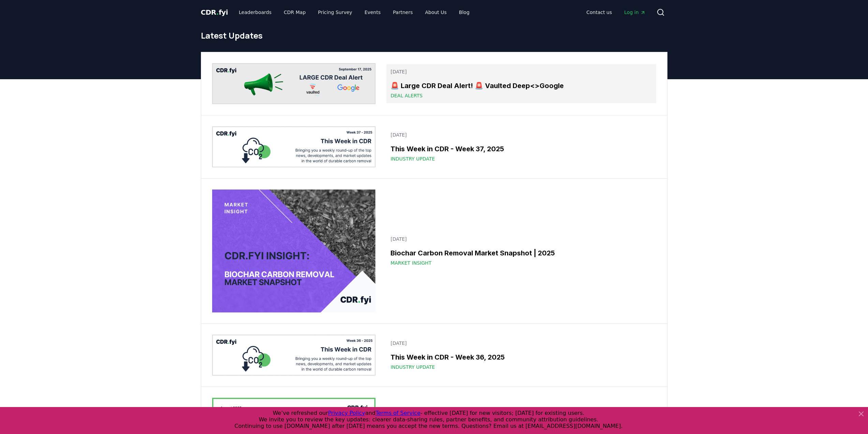  I want to click on a: About Us, so click(435, 12).